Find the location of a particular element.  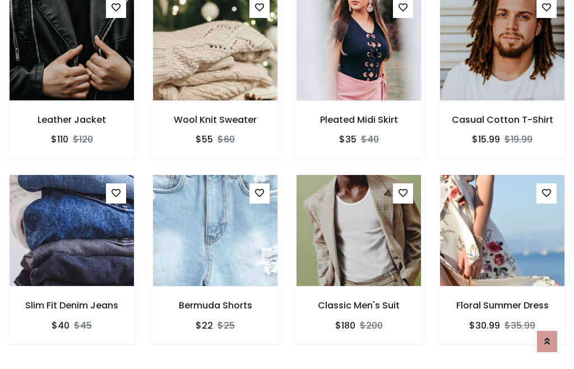

h6: $35 is located at coordinates (348, 139).